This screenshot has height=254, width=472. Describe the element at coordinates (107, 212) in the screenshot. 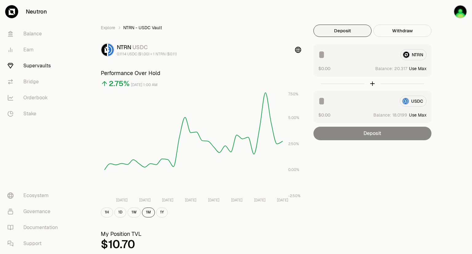

I see `button: 1H` at that location.